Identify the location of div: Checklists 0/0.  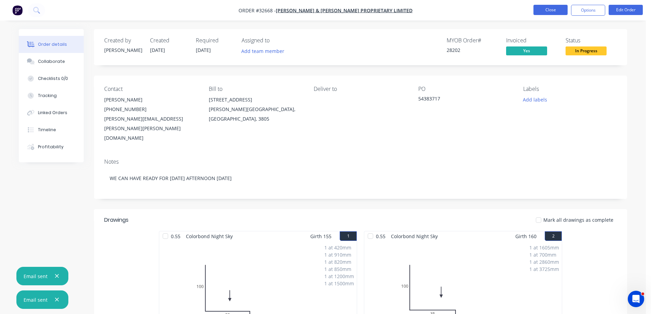
(53, 79).